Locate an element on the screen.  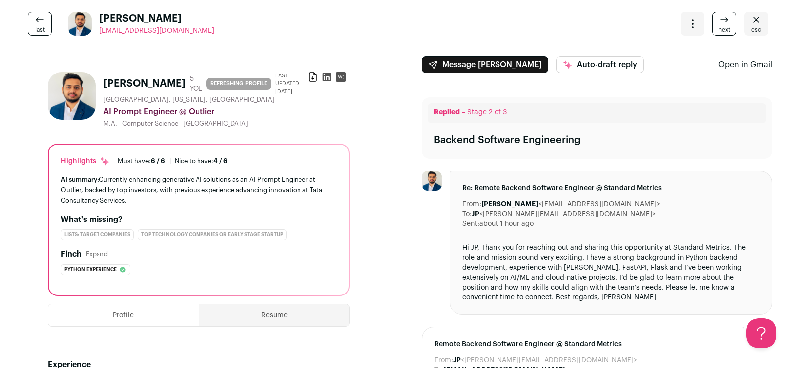
h2: Finch is located at coordinates (71, 255).